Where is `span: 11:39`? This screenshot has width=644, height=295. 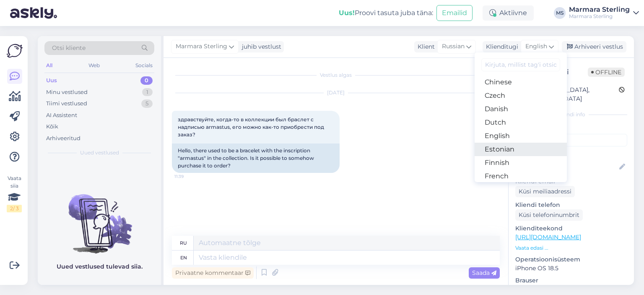
span: 11:39 is located at coordinates (190, 176).